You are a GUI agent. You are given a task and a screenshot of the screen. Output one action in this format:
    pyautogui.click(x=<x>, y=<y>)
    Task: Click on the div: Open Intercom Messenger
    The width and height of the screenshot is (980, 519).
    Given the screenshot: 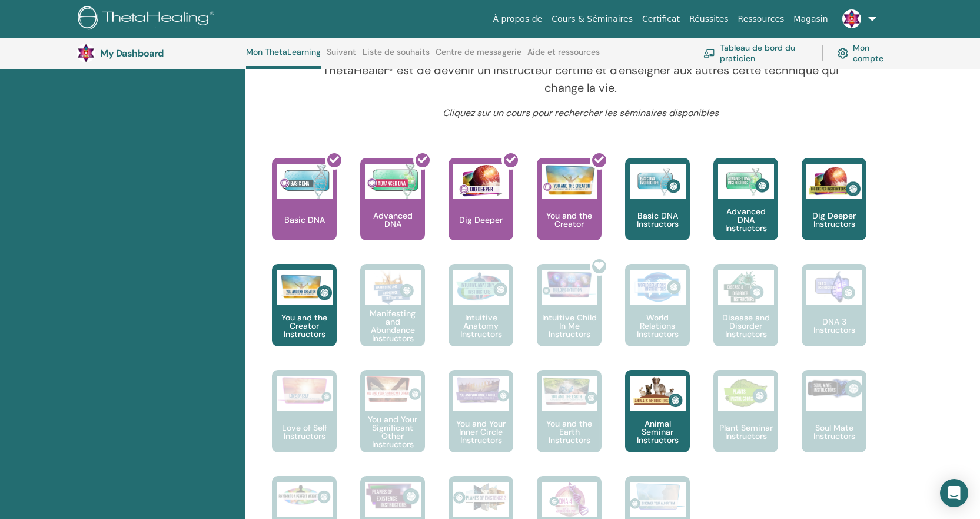 What is the action you would take?
    pyautogui.click(x=954, y=492)
    